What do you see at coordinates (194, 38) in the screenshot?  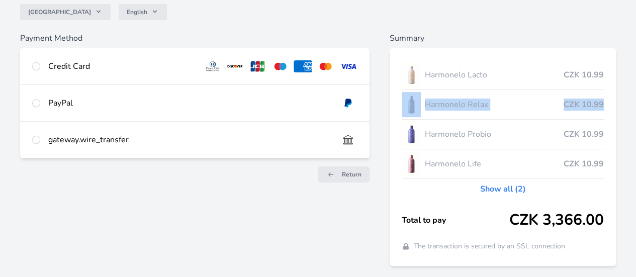 I see `h6: Payment Method` at bounding box center [194, 38].